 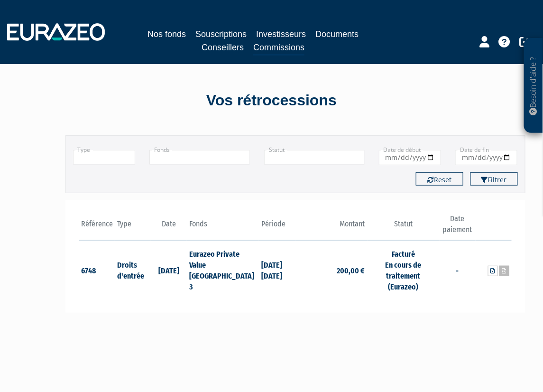 What do you see at coordinates (279, 48) in the screenshot?
I see `a: Commissions` at bounding box center [279, 48].